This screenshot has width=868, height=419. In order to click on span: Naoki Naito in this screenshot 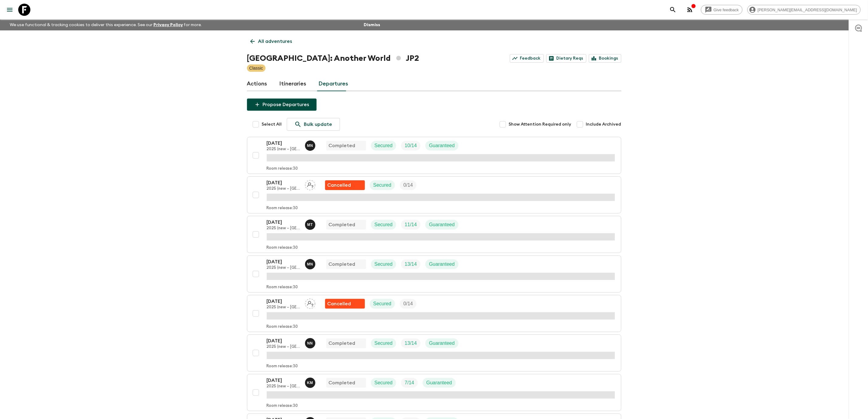, I will do `click(311, 342)`.